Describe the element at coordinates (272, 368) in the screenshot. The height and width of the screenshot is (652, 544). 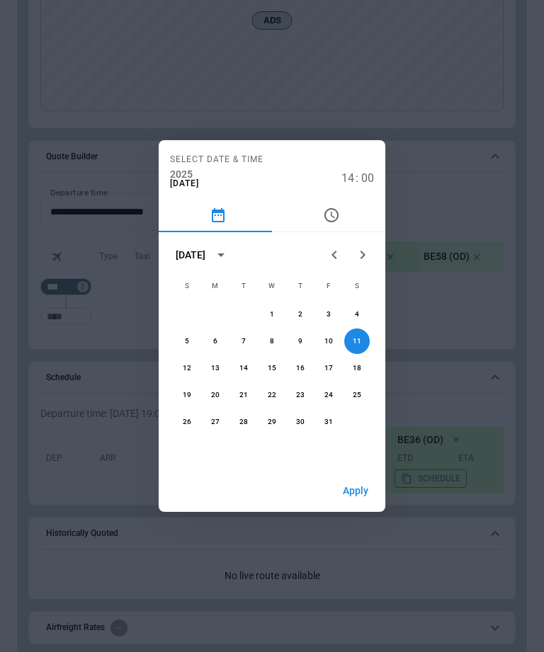
I see `button: 15` at that location.